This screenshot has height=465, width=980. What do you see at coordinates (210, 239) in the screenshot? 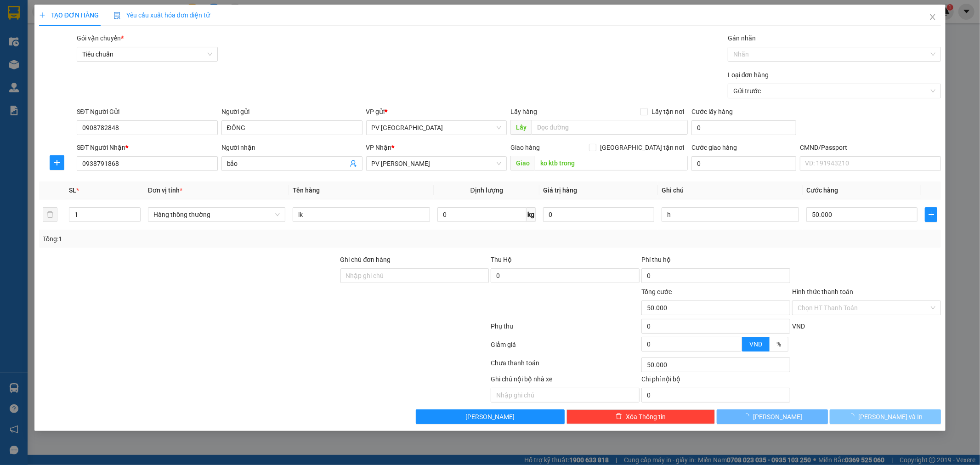
I see `div: Tổng: 1` at bounding box center [210, 239].